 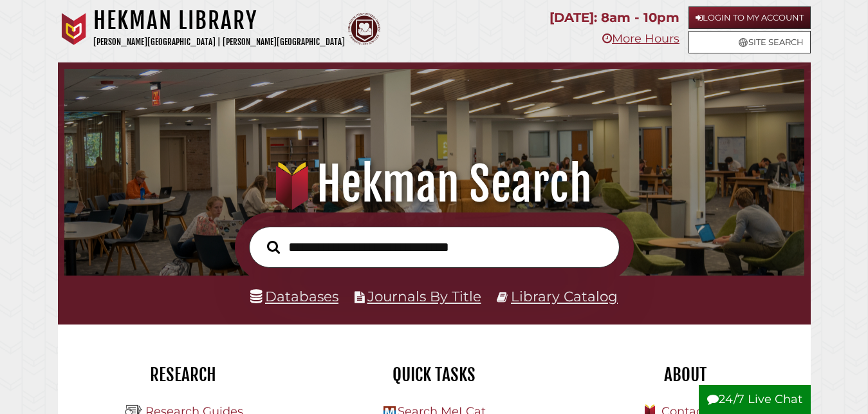 I want to click on h1: Hekman Search, so click(x=434, y=184).